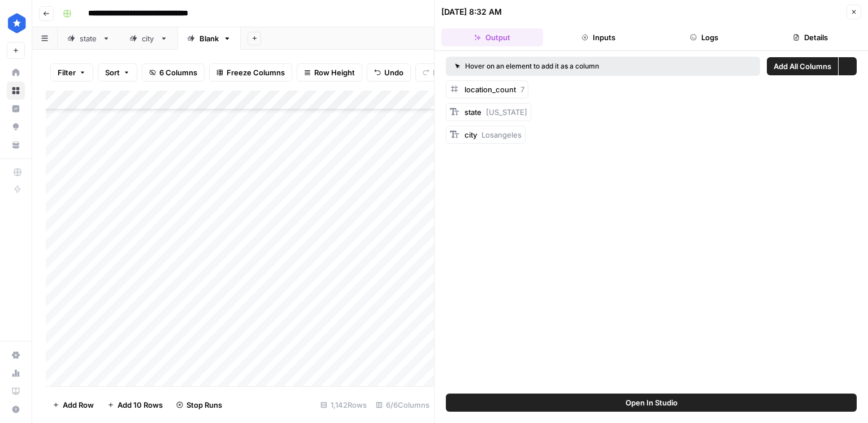 Image resolution: width=868 pixels, height=423 pixels. What do you see at coordinates (16, 24) in the screenshot?
I see `button: Workspace: ConsumerAffairs` at bounding box center [16, 24].